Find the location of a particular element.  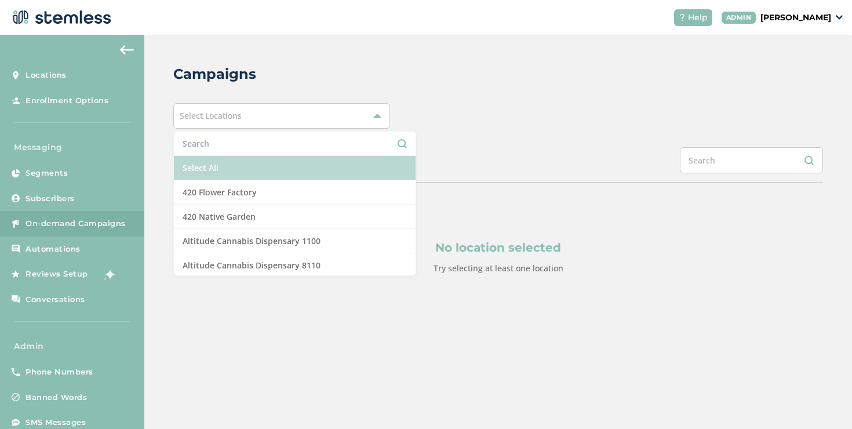

div: ADMIN is located at coordinates (739, 17).